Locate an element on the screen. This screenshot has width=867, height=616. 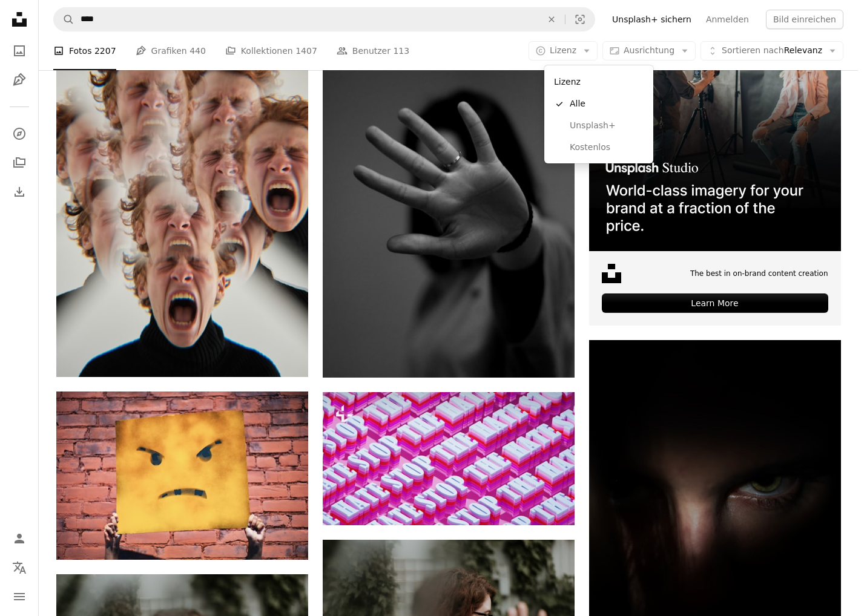
span: Lizenz is located at coordinates (563, 50).